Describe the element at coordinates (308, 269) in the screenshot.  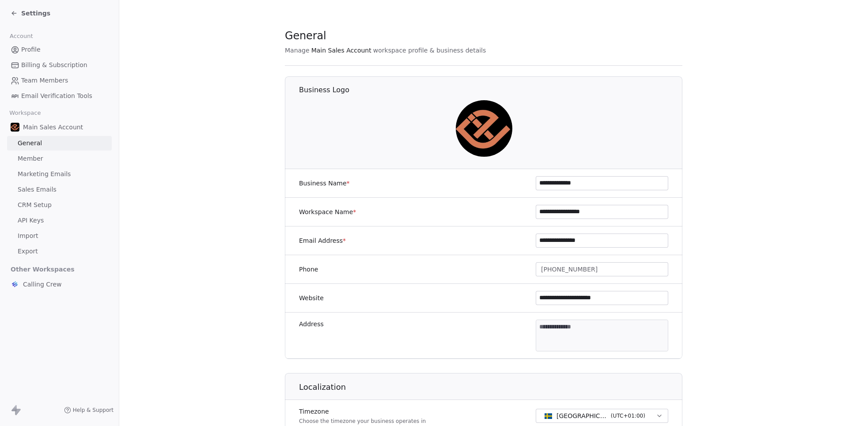
I see `label: Phone` at that location.